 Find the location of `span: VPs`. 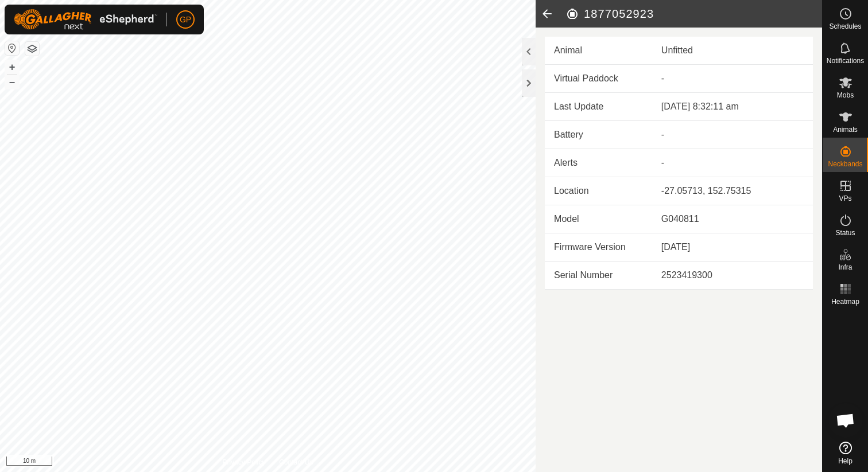

span: VPs is located at coordinates (844, 198).